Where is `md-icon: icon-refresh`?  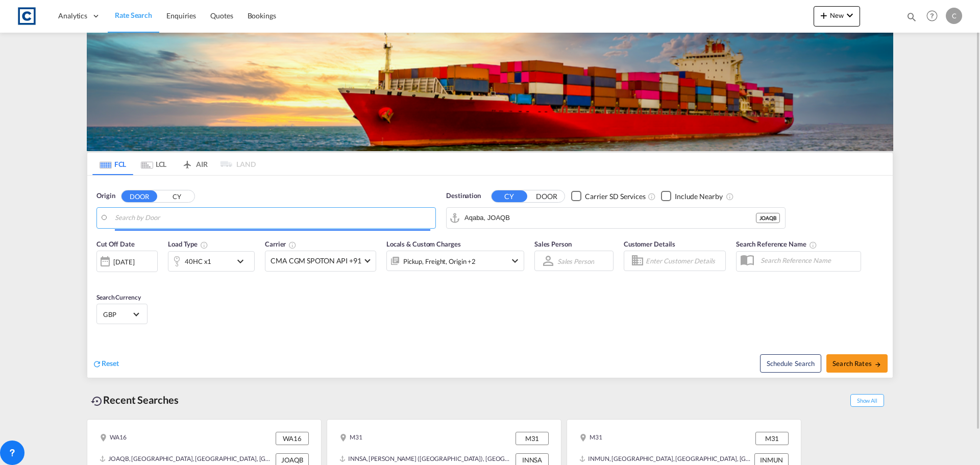
md-icon: icon-refresh is located at coordinates (97, 364).